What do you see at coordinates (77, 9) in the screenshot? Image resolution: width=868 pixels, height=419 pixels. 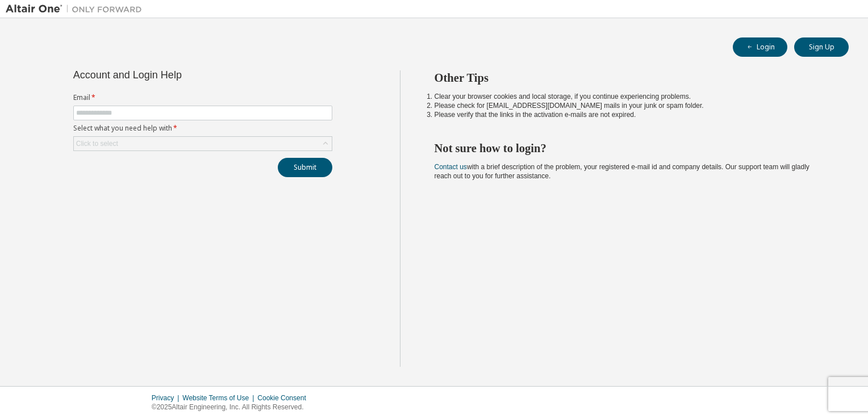 I see `img: Altair One` at bounding box center [77, 9].